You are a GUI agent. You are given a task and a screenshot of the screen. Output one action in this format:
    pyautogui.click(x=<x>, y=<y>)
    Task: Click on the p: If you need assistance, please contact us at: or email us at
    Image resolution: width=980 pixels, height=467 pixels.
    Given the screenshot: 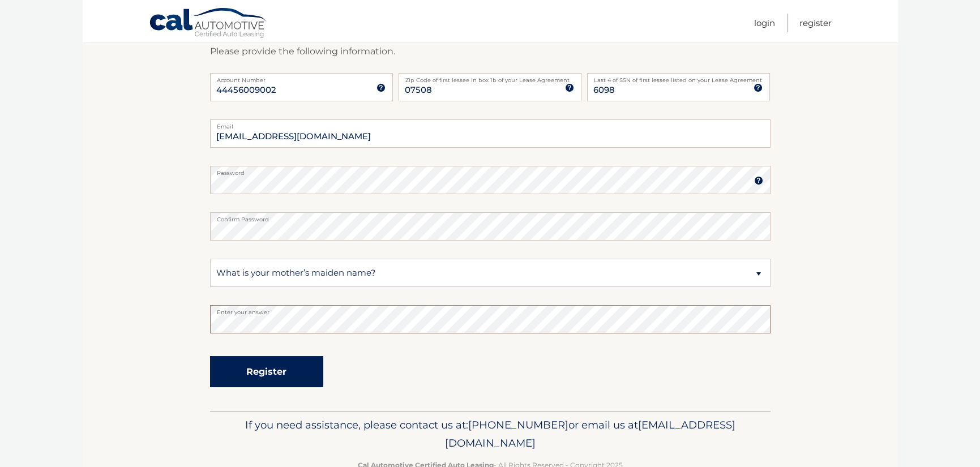 What is the action you would take?
    pyautogui.click(x=490, y=434)
    